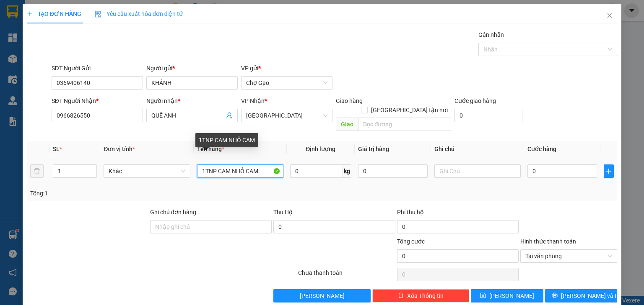 The width and height of the screenshot is (644, 305). I want to click on span: Giao hàng, so click(349, 101).